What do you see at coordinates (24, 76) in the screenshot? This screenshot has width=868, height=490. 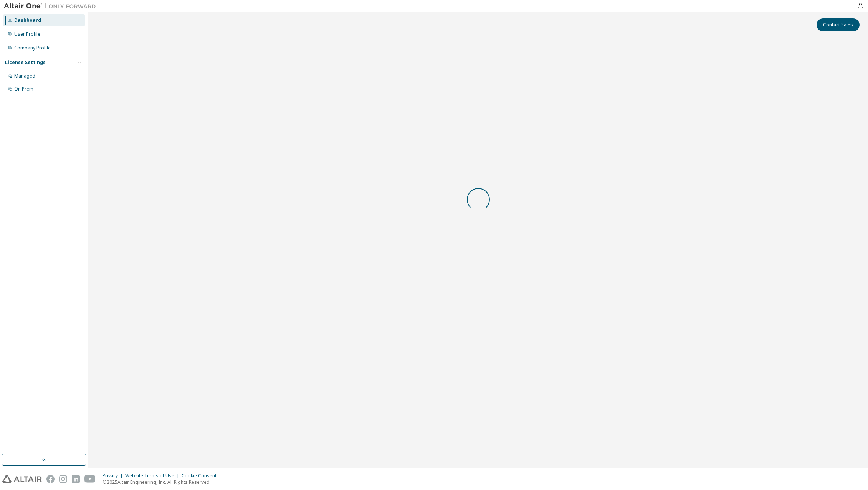 I see `div: Managed` at bounding box center [24, 76].